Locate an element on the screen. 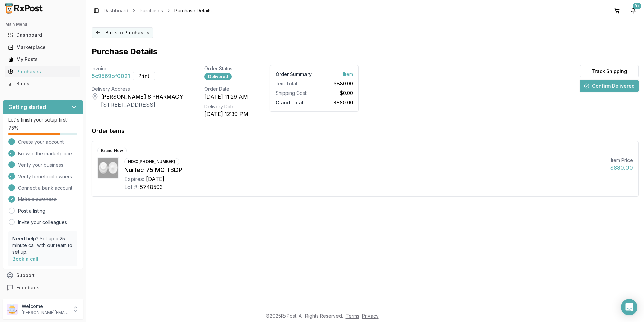  a: Post a listing is located at coordinates (32, 211).